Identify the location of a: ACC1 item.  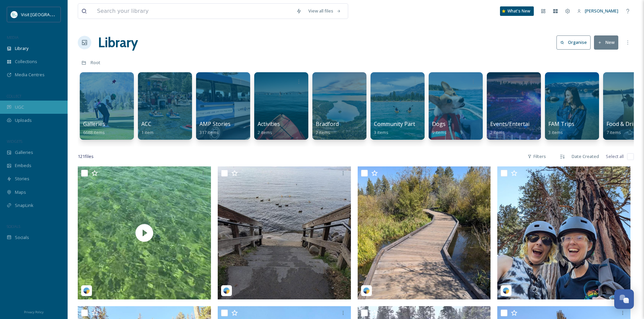
(148, 128).